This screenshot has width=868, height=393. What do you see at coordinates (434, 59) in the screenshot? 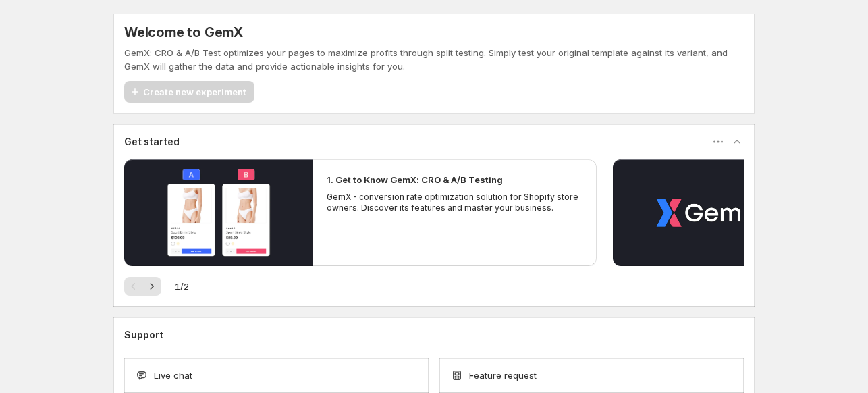
I see `p: GemX: CRO & A/B Test optimizes your pages to maximize profits through split testing. Simply test ...` at bounding box center [434, 59].